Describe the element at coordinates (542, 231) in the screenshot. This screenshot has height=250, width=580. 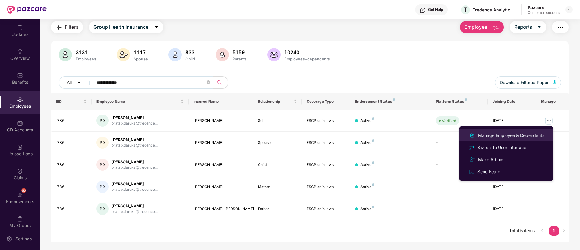
I see `li: Previous Page` at that location.